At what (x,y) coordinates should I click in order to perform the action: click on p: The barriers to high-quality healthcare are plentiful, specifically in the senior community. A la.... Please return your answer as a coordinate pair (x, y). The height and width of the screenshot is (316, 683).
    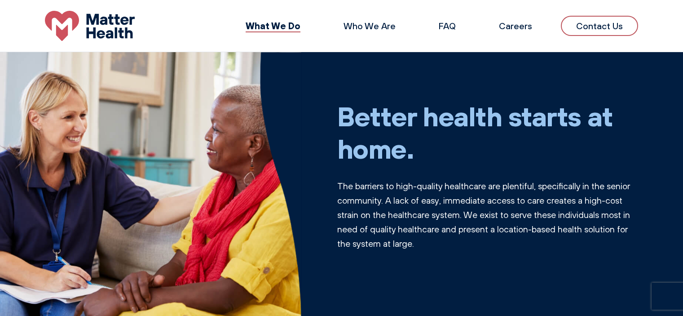
    Looking at the image, I should click on (488, 215).